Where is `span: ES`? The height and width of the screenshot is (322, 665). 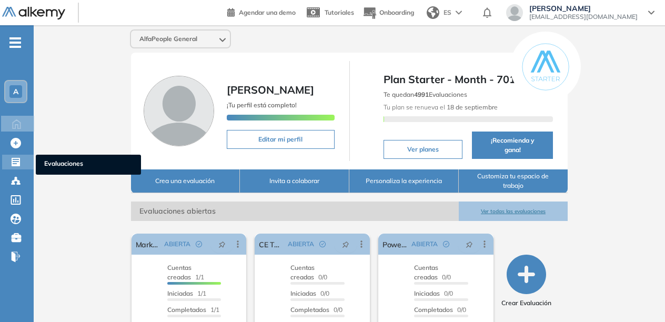
span: ES is located at coordinates (447, 13).